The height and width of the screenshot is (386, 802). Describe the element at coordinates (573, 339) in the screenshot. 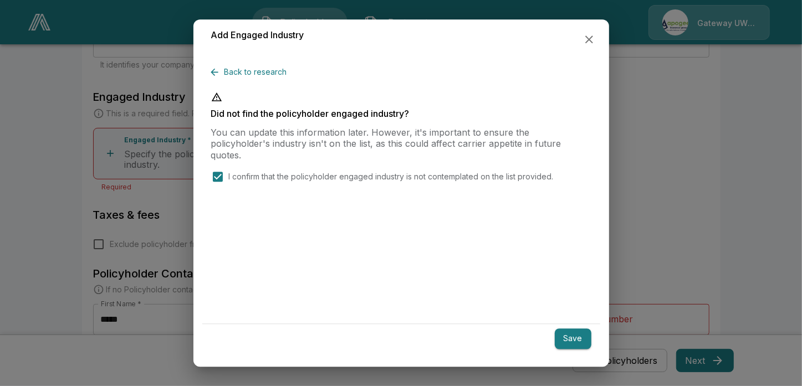

I see `button: Save` at that location.